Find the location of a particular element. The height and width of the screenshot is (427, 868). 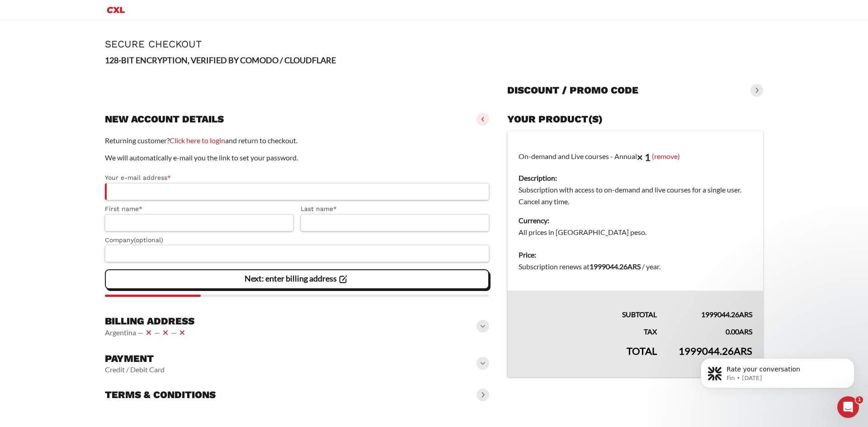

h3: New account details is located at coordinates (165, 119).